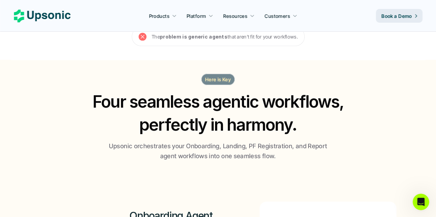 The width and height of the screenshot is (436, 217). Describe the element at coordinates (196, 16) in the screenshot. I see `p: Platform` at that location.